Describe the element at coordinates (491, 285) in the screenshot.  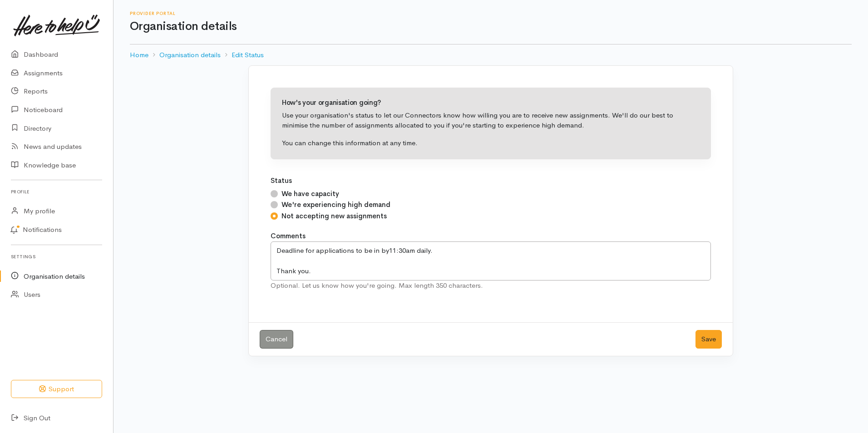
I see `div: Optional. Let us know how you're going. Max length 350 characters.` at that location.